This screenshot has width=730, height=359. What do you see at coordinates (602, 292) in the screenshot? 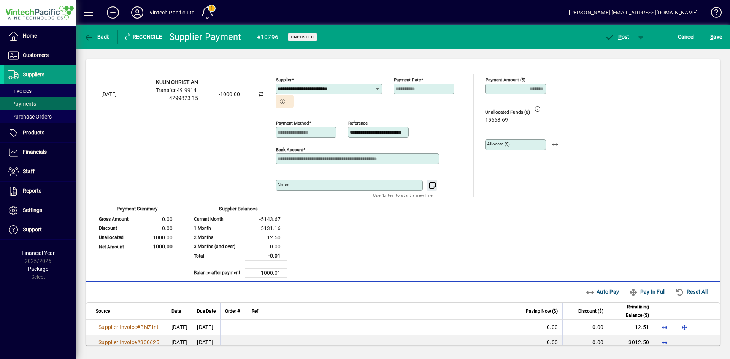
I see `button: Auto Pay` at bounding box center [602, 292].